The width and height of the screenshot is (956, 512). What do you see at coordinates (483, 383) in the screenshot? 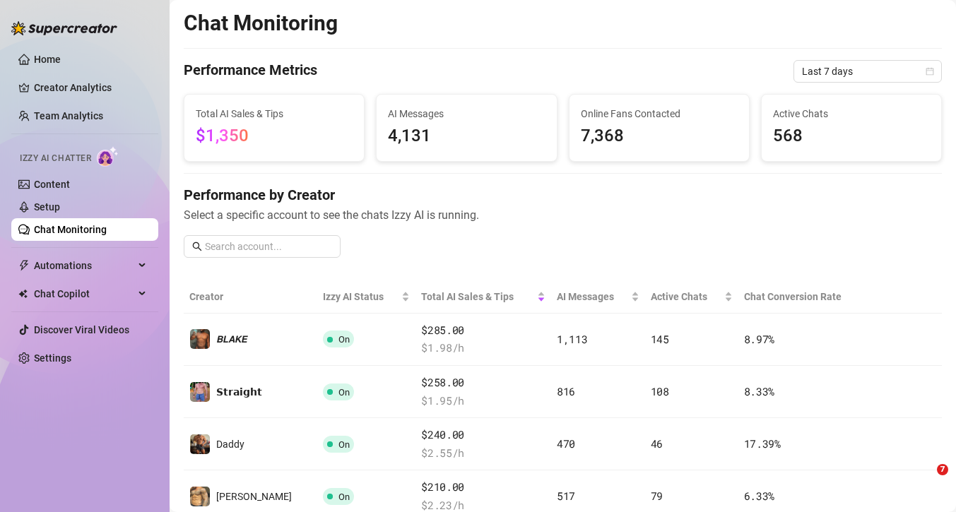
I see `span: $258.00` at bounding box center [483, 383].